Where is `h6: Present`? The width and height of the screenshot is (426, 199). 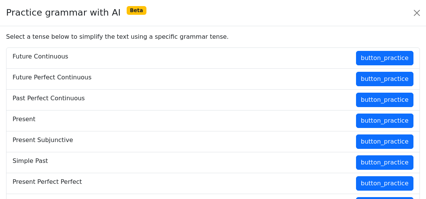 h6: Present is located at coordinates (24, 119).